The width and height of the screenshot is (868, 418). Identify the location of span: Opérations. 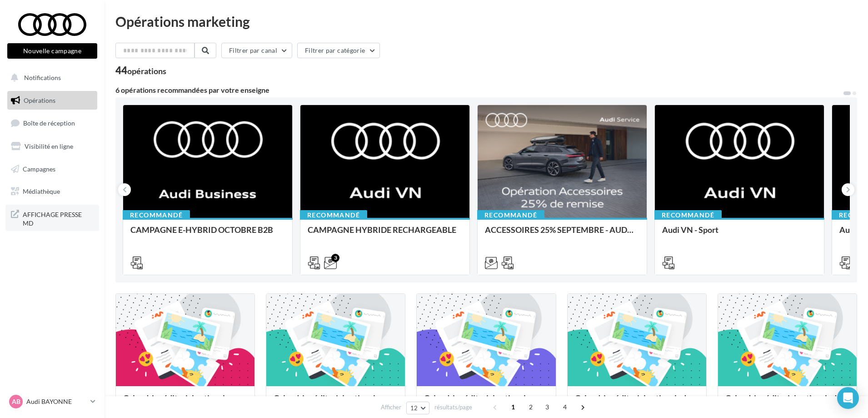
(40, 100).